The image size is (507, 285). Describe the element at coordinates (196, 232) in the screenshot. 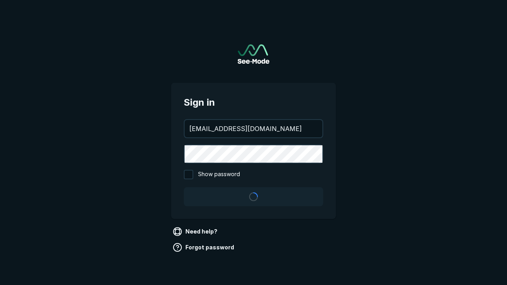

I see `a: Need help?` at that location.